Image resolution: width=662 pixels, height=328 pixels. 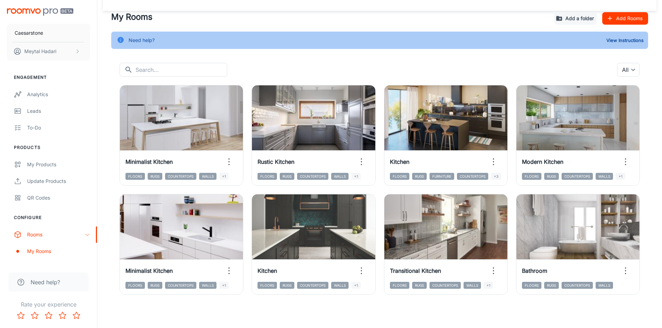 I want to click on div: Rooms, so click(x=56, y=235).